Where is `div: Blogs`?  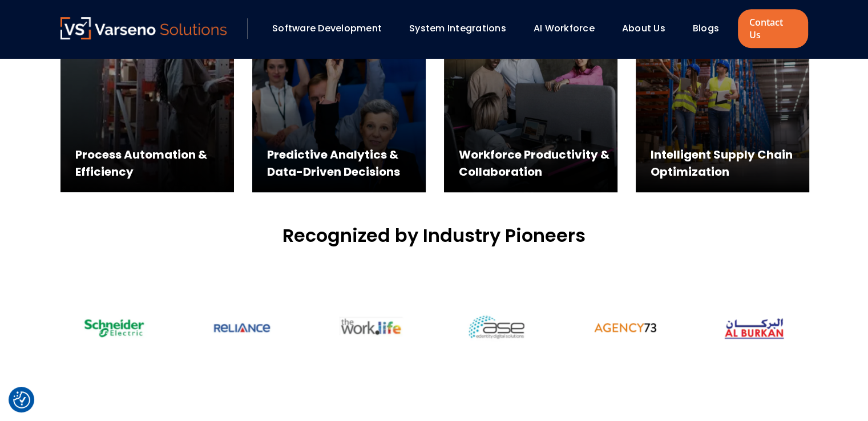 div: Blogs is located at coordinates (711, 29).